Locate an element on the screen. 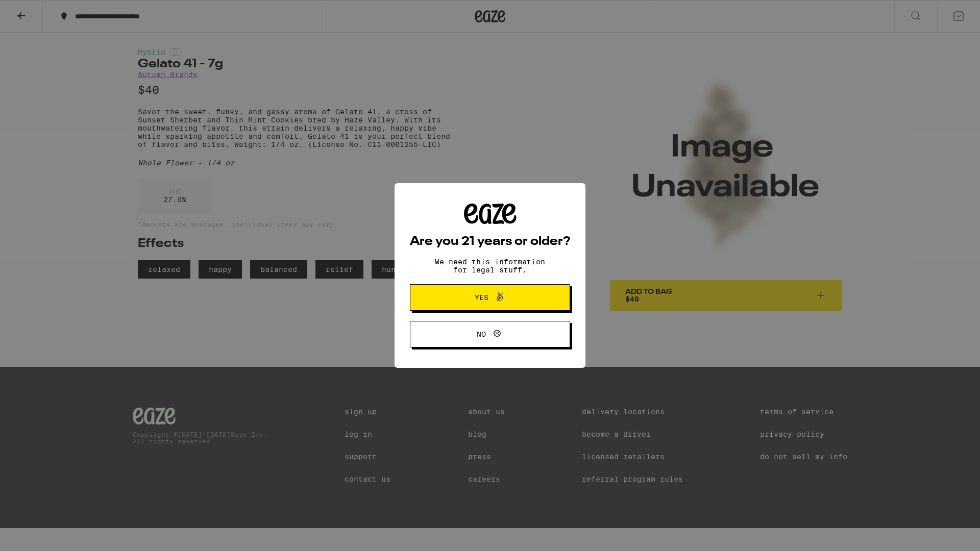 The image size is (980, 551). span: No is located at coordinates (481, 334).